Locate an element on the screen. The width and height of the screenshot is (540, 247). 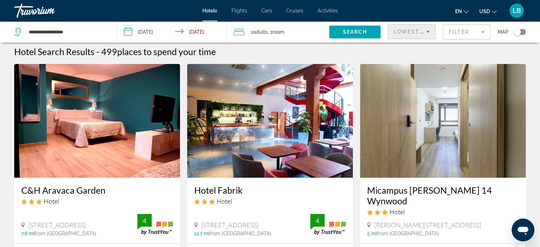
a: Travorium is located at coordinates (50, 11).